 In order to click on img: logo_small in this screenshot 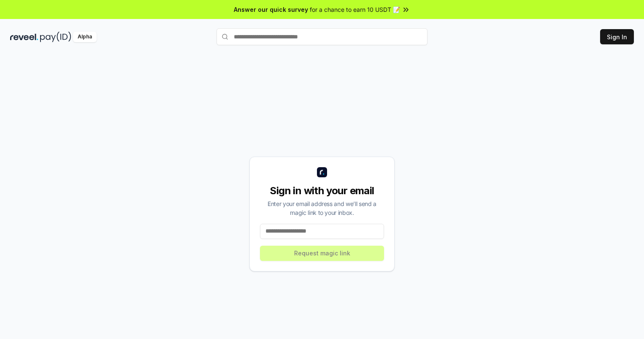, I will do `click(322, 172)`.